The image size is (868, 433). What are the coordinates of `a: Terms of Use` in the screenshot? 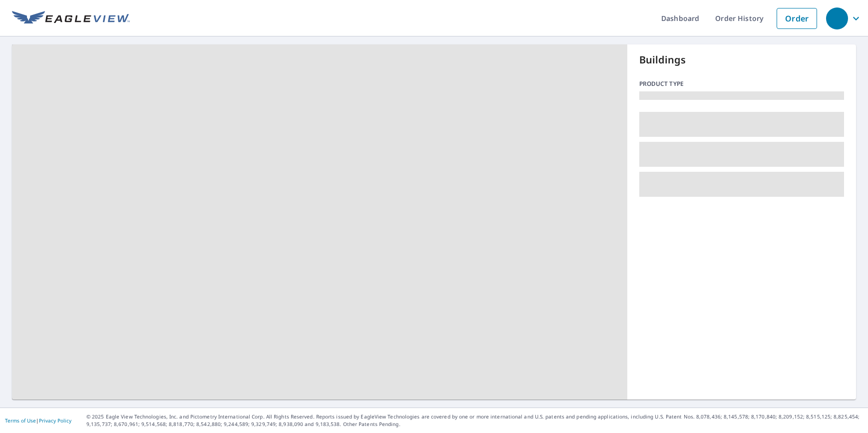 It's located at (20, 421).